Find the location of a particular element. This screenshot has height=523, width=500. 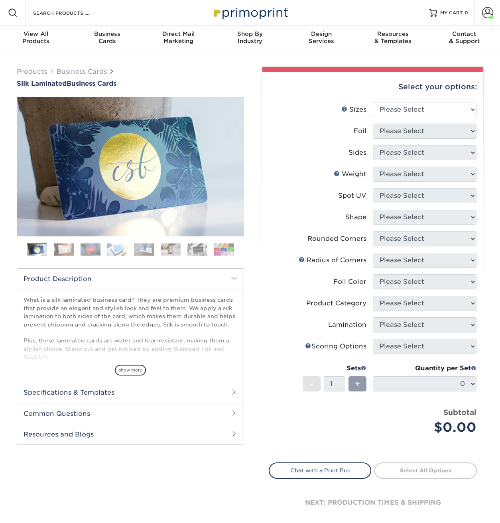

span: Contact is located at coordinates (464, 34).